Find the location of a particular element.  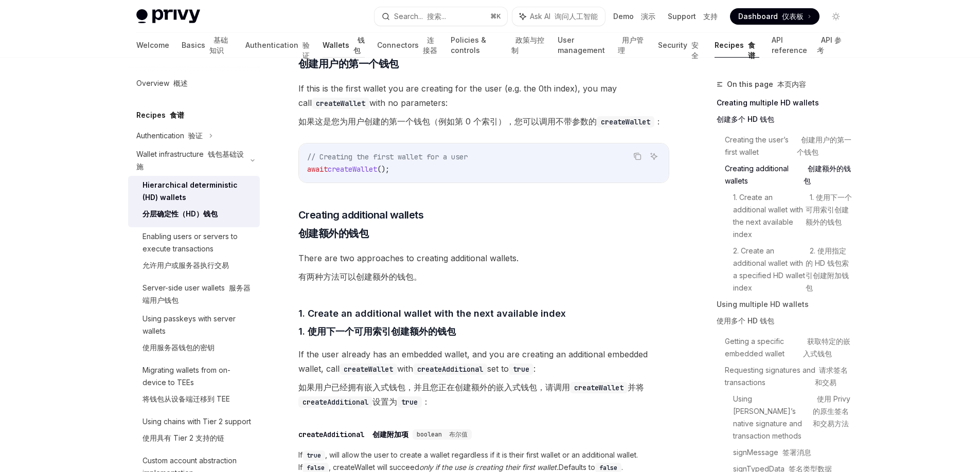

font: 布尔值 is located at coordinates (459, 435).